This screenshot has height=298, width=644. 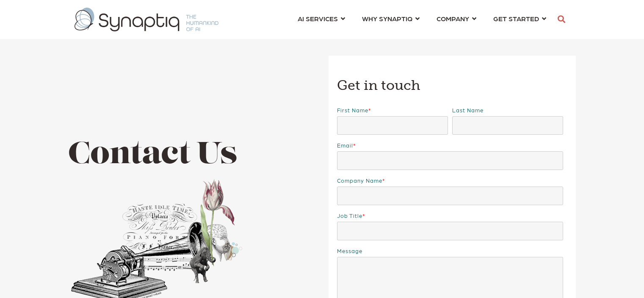 What do you see at coordinates (322, 18) in the screenshot?
I see `a: AI SERVICES` at bounding box center [322, 18].